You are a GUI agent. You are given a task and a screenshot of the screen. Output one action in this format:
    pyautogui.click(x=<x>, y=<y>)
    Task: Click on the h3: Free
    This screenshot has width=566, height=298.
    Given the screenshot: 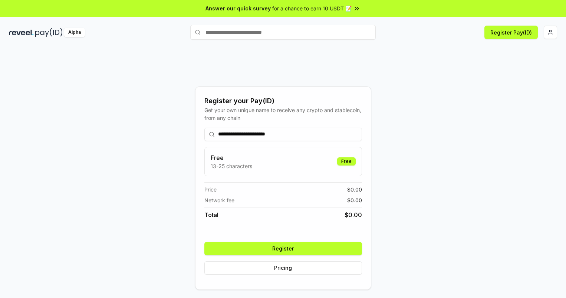 What is the action you would take?
    pyautogui.click(x=231, y=158)
    